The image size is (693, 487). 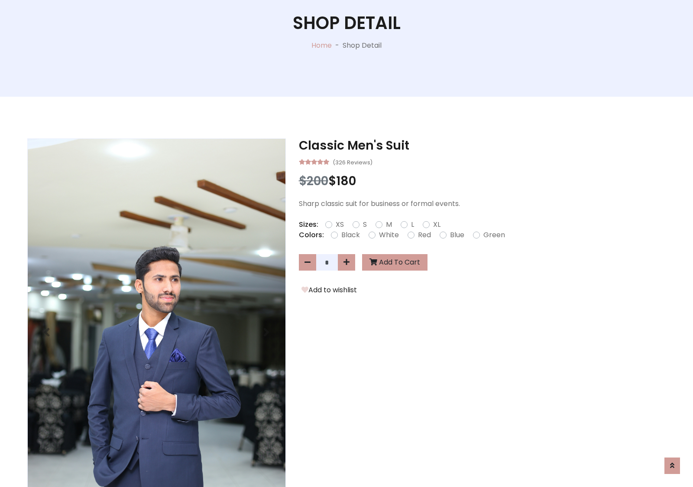 What do you see at coordinates (309, 224) in the screenshot?
I see `p: Sizes:` at bounding box center [309, 224].